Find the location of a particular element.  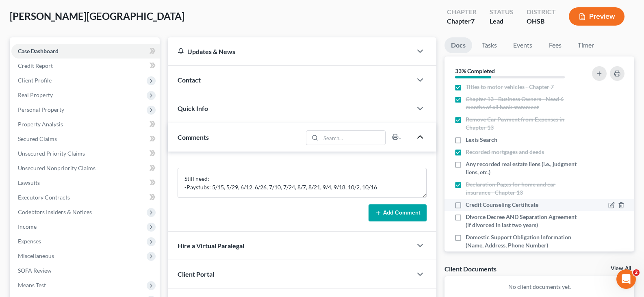

span: Miscellaneous is located at coordinates (36, 256).